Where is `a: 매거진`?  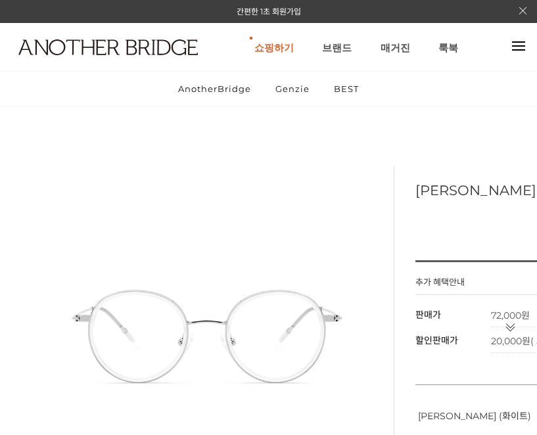 a: 매거진 is located at coordinates (395, 47).